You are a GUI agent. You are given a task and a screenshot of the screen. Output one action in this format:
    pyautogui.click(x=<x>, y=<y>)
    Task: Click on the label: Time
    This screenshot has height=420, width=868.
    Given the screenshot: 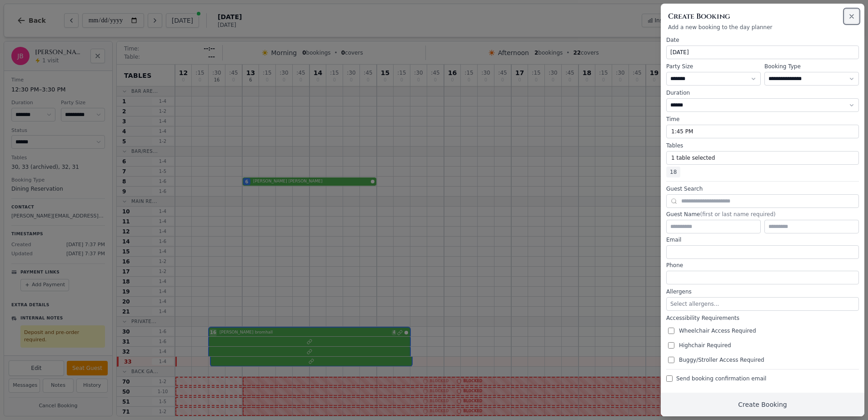 What is the action you would take?
    pyautogui.click(x=763, y=120)
    